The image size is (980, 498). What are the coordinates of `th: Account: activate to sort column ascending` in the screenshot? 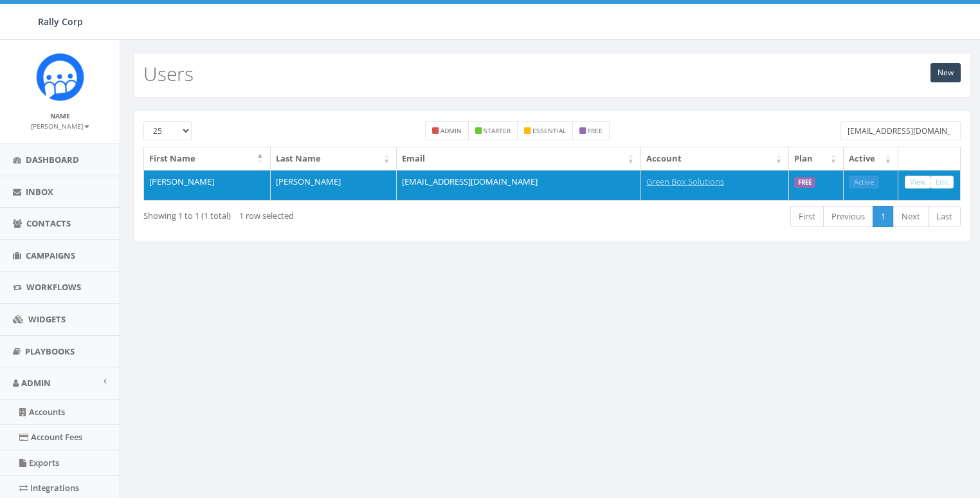 It's located at (715, 159).